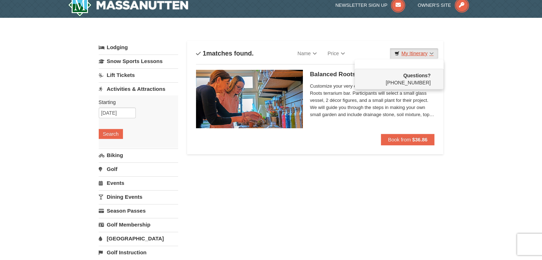 This screenshot has width=542, height=260. I want to click on label: Starting, so click(136, 102).